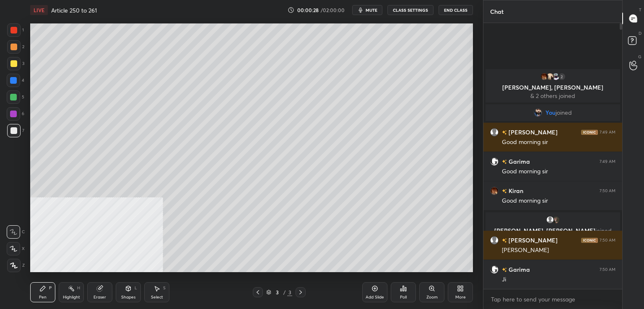  I want to click on div: 4, so click(16, 80).